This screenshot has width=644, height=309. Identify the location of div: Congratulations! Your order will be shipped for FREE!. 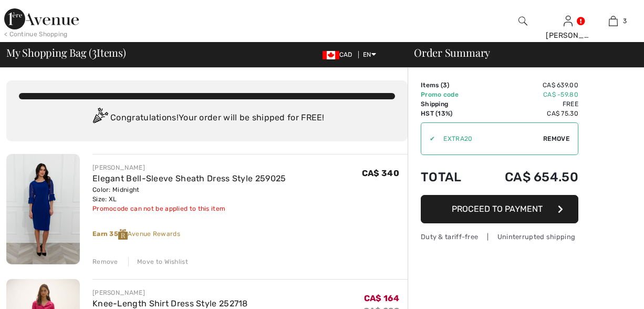
(207, 118).